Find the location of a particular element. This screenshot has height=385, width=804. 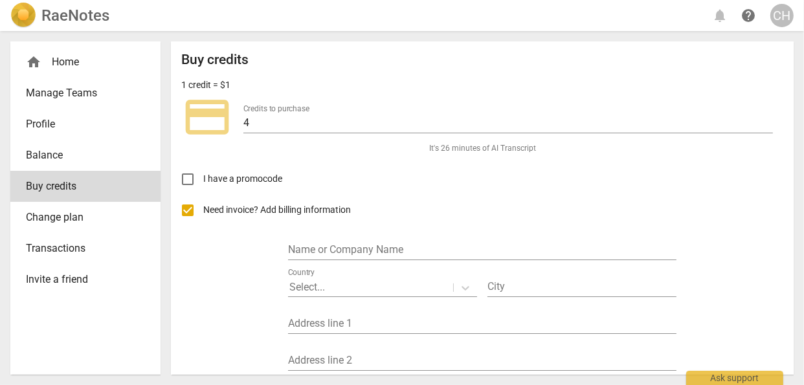

a: Help is located at coordinates (748, 16).